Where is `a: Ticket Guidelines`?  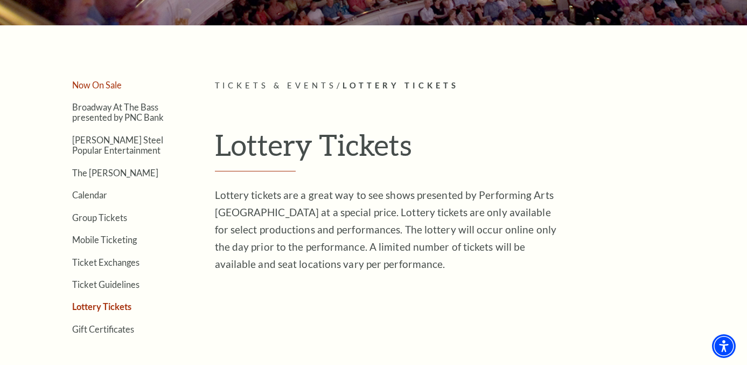
a: Ticket Guidelines is located at coordinates (106, 284).